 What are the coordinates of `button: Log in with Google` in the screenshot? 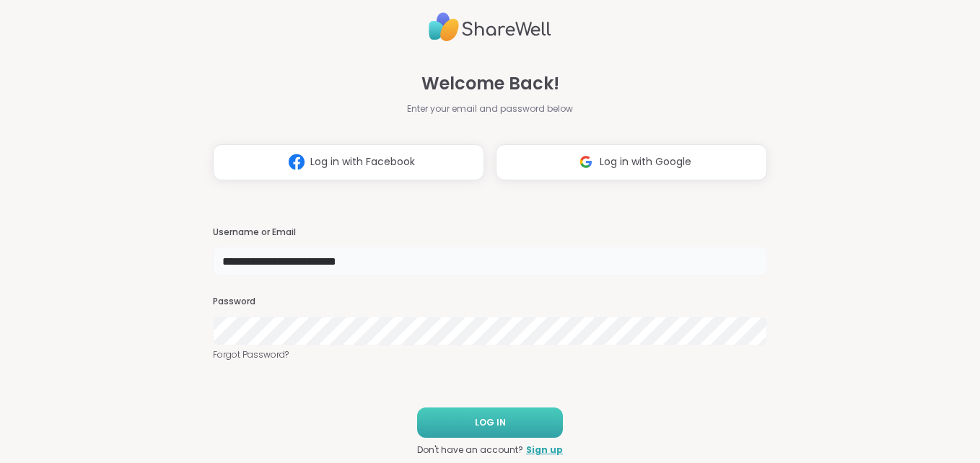 It's located at (631, 162).